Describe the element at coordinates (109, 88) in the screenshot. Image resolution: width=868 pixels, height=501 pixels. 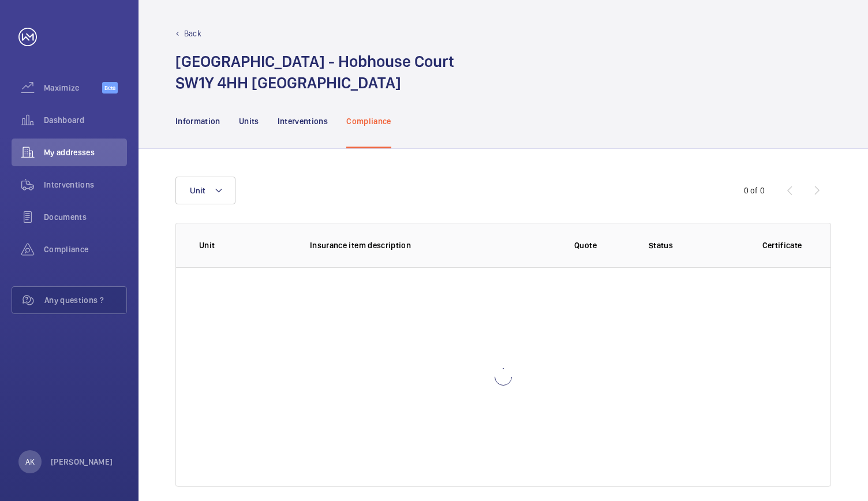
I see `span: Beta` at that location.